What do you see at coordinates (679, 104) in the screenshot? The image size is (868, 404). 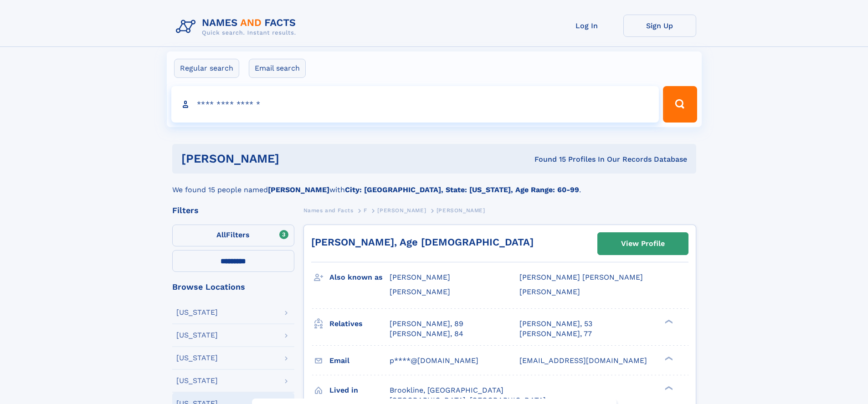 I see `button: Search Button` at bounding box center [679, 104].